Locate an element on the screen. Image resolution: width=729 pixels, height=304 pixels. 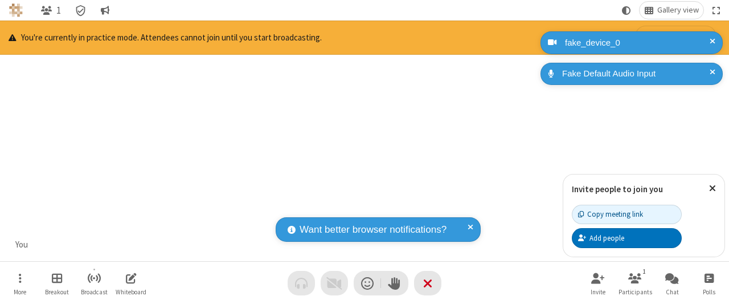
span: Whiteboard is located at coordinates (131, 292).